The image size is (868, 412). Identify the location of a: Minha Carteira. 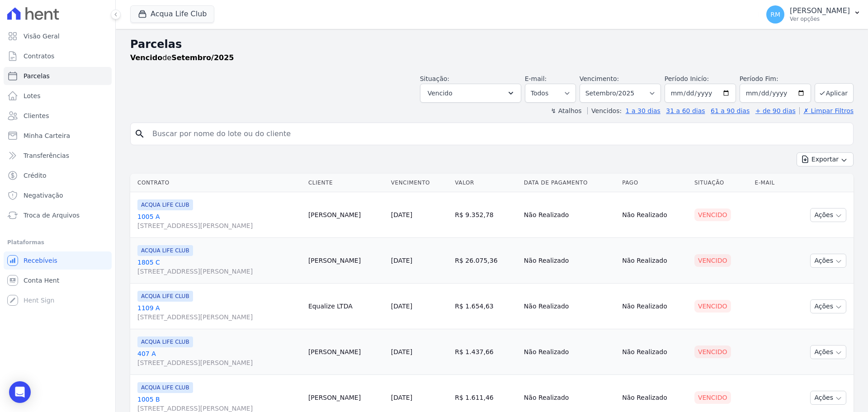
(58, 135).